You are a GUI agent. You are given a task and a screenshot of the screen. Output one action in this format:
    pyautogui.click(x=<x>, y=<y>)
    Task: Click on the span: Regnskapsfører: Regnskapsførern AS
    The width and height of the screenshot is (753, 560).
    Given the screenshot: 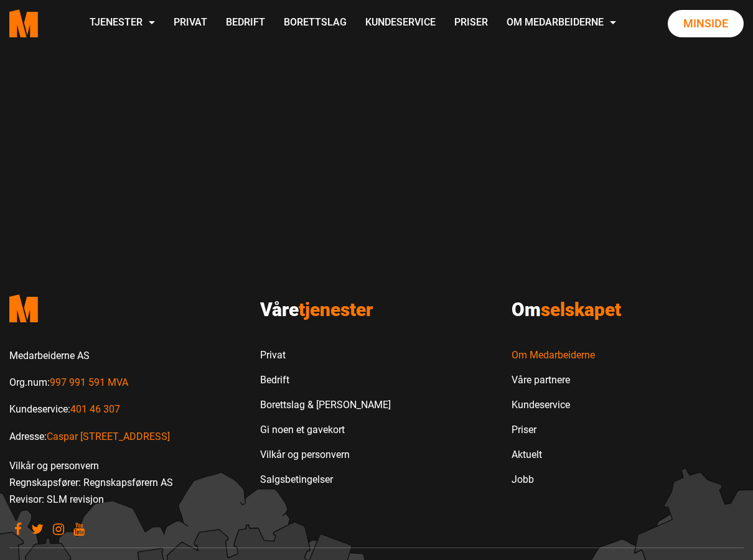 What is the action you would take?
    pyautogui.click(x=91, y=482)
    